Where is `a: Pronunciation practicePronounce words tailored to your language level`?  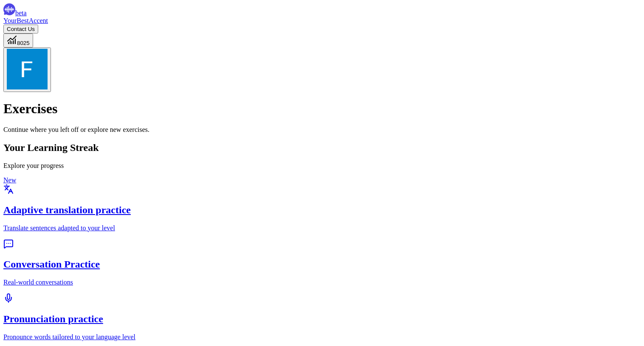 a: Pronunciation practicePronounce words tailored to your language level is located at coordinates (322, 317).